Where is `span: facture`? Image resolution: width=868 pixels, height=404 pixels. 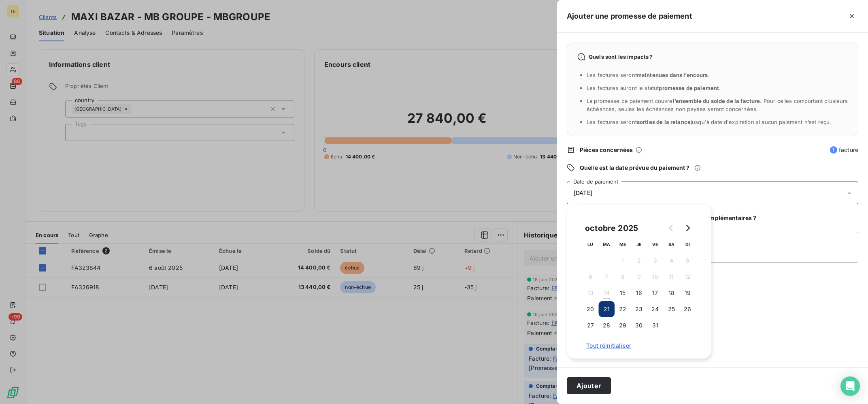
span: facture is located at coordinates (844, 149).